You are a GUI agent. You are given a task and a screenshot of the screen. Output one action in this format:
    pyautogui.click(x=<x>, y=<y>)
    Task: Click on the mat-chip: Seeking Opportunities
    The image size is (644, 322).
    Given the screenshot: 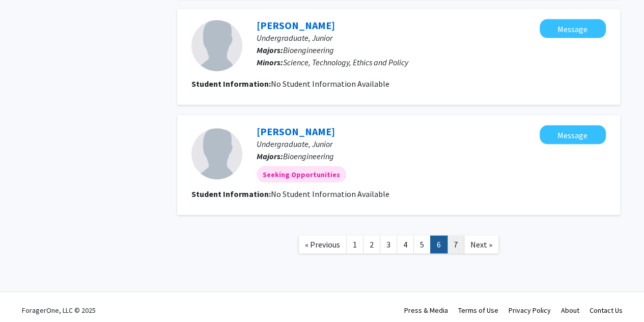 What is the action you would take?
    pyautogui.click(x=302, y=174)
    